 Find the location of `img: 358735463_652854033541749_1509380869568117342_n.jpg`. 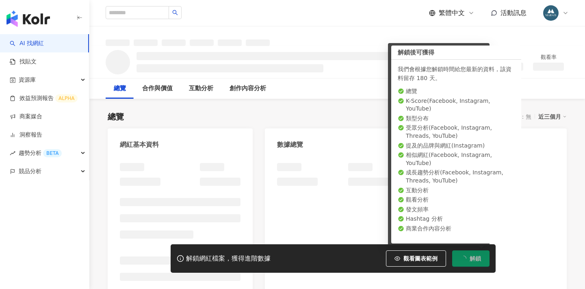

img: 358735463_652854033541749_1509380869568117342_n.jpg is located at coordinates (551, 13).